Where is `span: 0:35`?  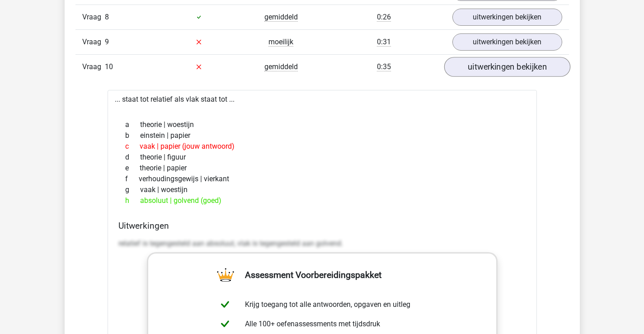
span: 0:35 is located at coordinates (384, 67).